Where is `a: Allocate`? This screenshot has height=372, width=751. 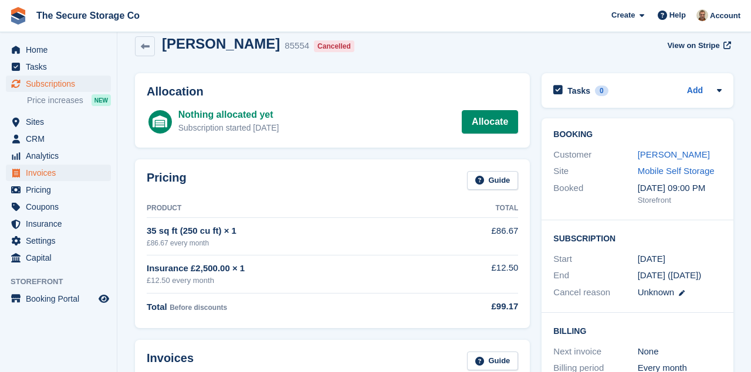 a: Allocate is located at coordinates (490, 122).